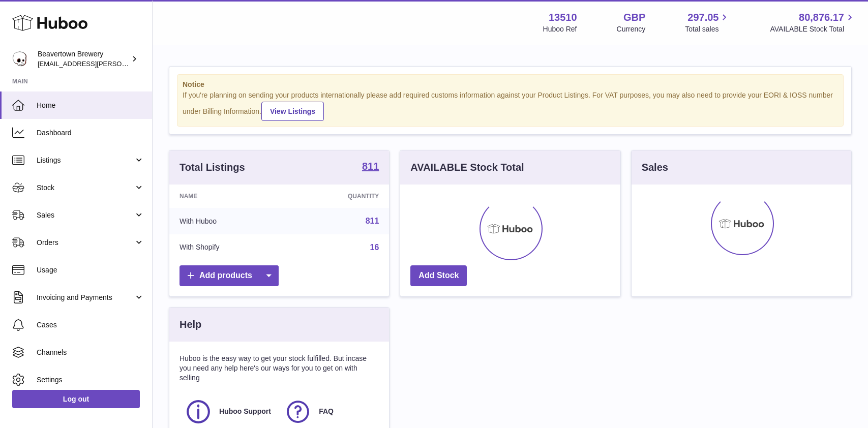  What do you see at coordinates (559, 29) in the screenshot?
I see `div: Huboo Ref` at bounding box center [559, 29].